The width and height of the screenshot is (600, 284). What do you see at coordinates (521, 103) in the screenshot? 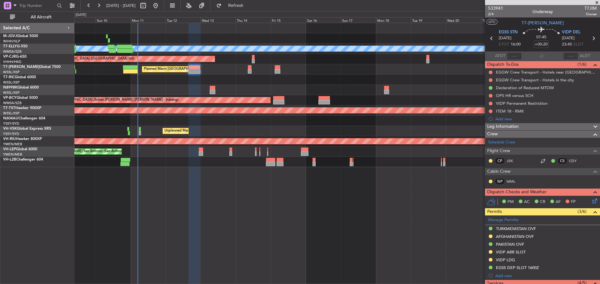
I see `div: VIDP Permanent Restriction` at bounding box center [521, 103].